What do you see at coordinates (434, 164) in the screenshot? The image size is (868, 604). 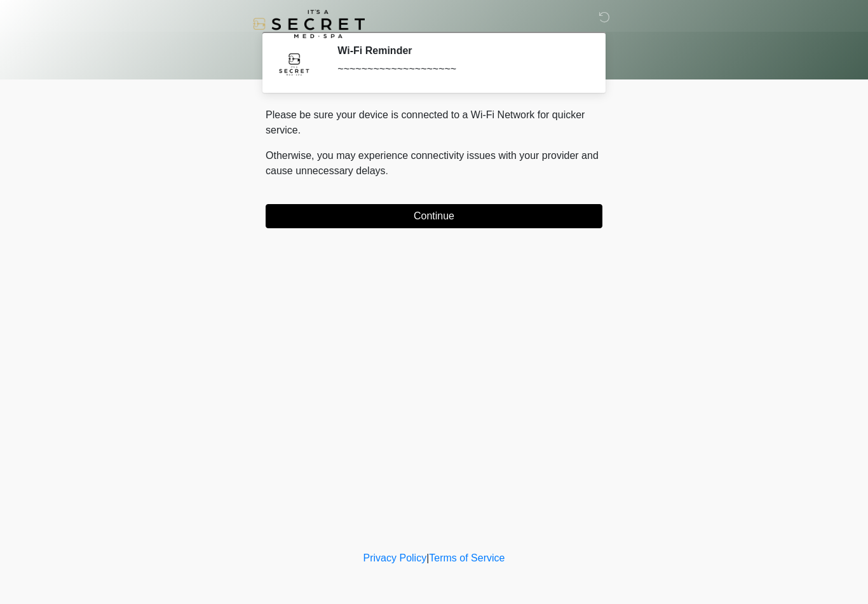 I see `p: Otherwise, you may experience connectivity issues with your provider and cause unnecessary delays` at bounding box center [434, 164].